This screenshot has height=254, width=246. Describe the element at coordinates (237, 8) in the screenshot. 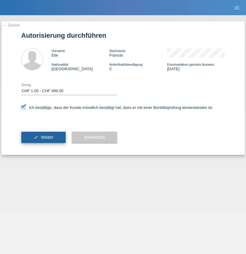

I see `i: menu` at that location.